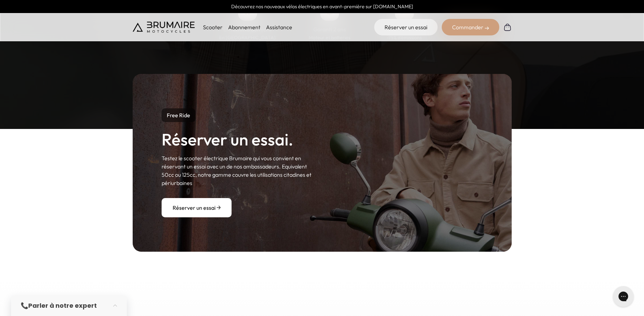 This screenshot has height=316, width=644. I want to click on img: Brumaire Motocycles, so click(163, 27).